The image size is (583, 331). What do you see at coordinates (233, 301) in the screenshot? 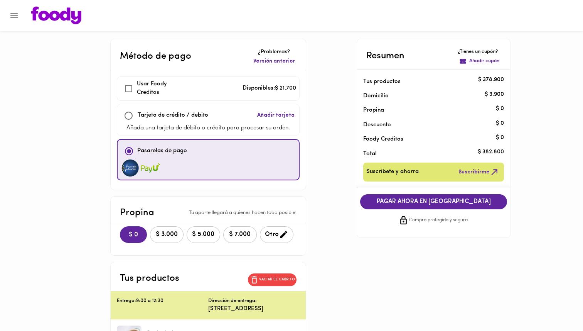
I see `p: Dirección de entrega:` at bounding box center [233, 301].